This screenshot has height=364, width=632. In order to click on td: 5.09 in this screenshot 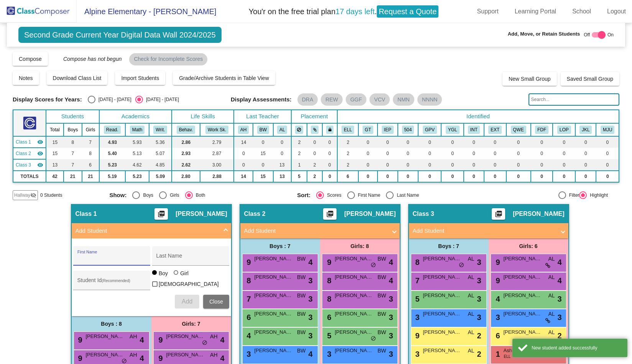, I will do `click(160, 176)`.